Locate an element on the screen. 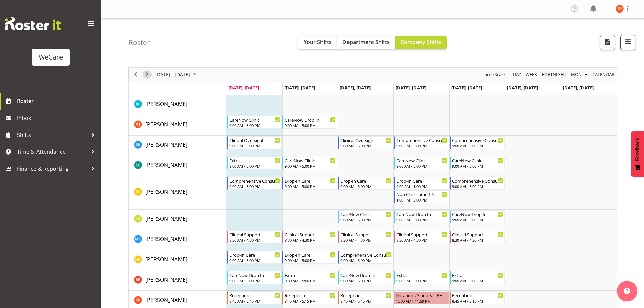  img: Rosterit website logo is located at coordinates (33, 24).